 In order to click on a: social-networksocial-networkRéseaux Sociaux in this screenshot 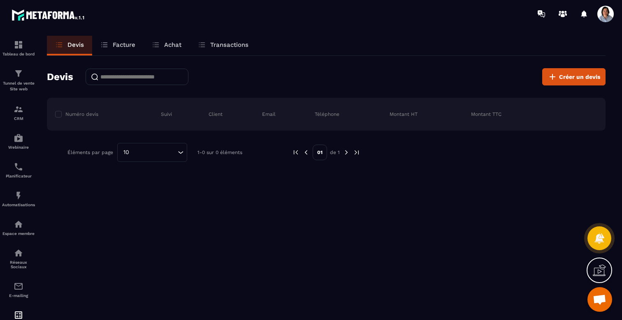, I will do `click(19, 259)`.